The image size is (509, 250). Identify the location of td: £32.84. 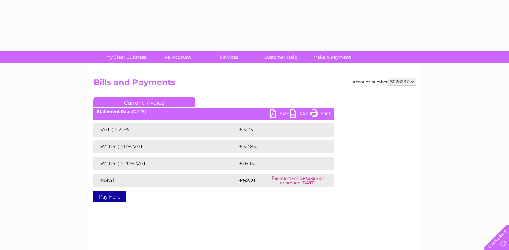
(279, 147).